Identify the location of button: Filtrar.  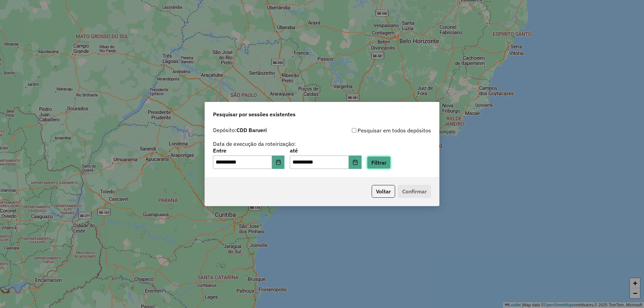
(378, 162).